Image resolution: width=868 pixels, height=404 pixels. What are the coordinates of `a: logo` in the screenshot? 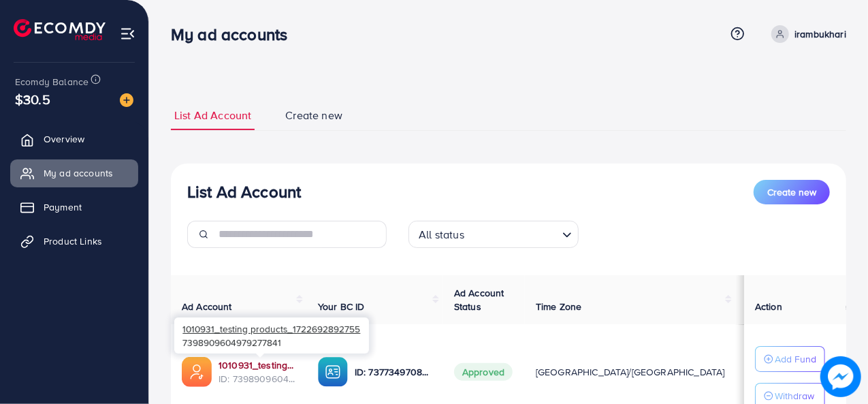 It's located at (59, 30).